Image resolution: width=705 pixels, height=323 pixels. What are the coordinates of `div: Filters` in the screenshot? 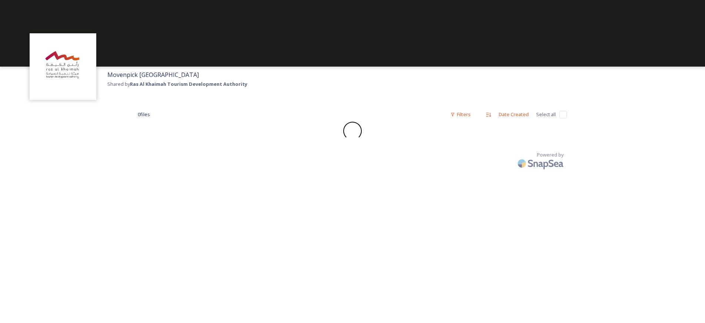 It's located at (460, 114).